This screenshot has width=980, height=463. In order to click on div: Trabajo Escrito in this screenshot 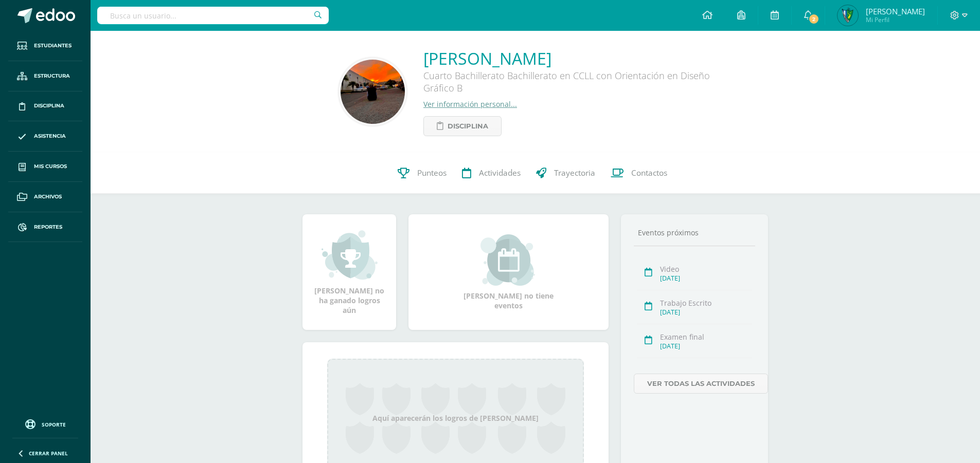, I will do `click(706, 303)`.